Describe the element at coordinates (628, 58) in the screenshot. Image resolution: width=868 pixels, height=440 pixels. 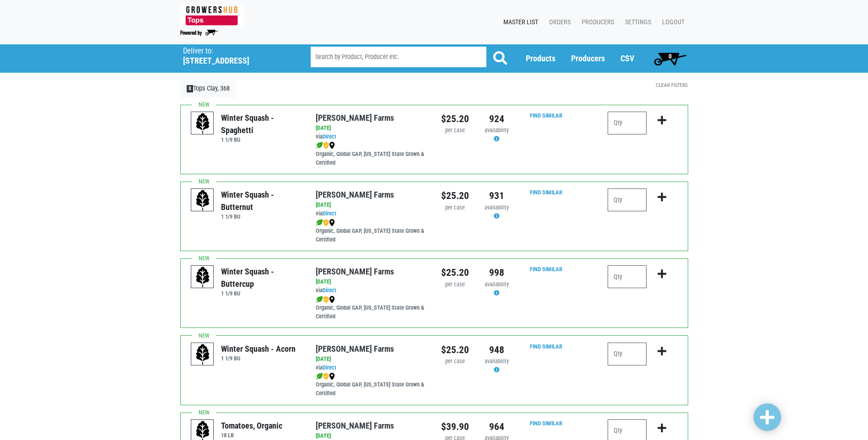
I see `a: CSV` at that location.